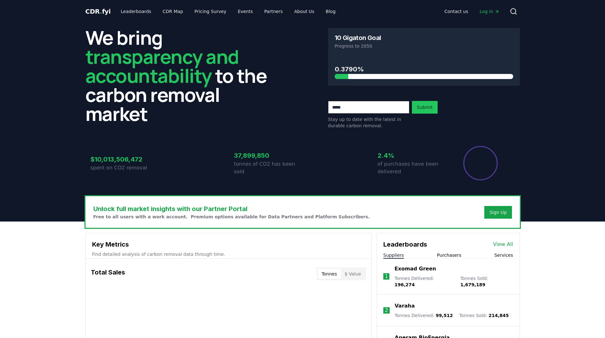 This screenshot has height=338, width=605. What do you see at coordinates (503, 245) in the screenshot?
I see `a: View All` at bounding box center [503, 245].